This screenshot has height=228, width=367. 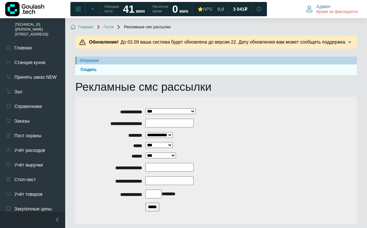 I want to click on span: Обещаем гостю, so click(x=111, y=9).